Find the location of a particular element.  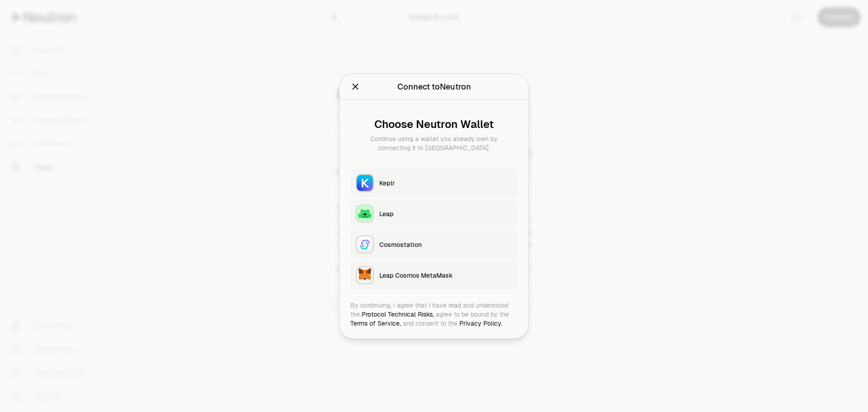

div: Leap Cosmos MetaMask is located at coordinates (446, 275).